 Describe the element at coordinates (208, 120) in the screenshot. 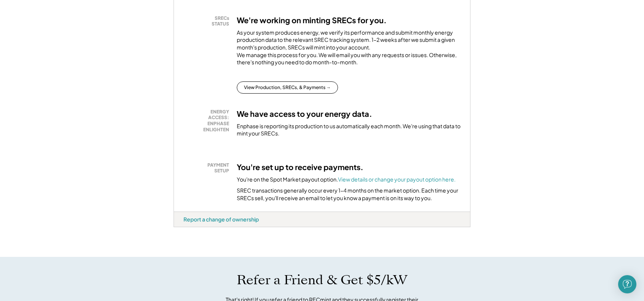

I see `div: ENERGY ACCESS: ENPHASE ENLIGHTEN` at that location.